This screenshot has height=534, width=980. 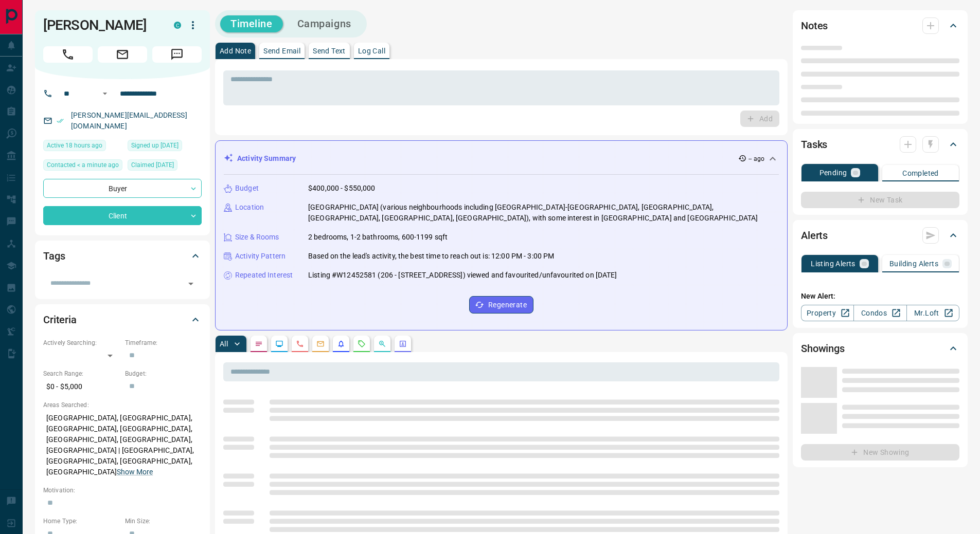 What do you see at coordinates (60, 121) in the screenshot?
I see `svg: Email Verified` at bounding box center [60, 121].